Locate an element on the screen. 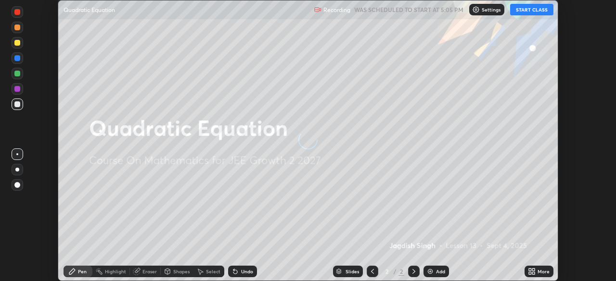  div: Slides is located at coordinates (352, 272).